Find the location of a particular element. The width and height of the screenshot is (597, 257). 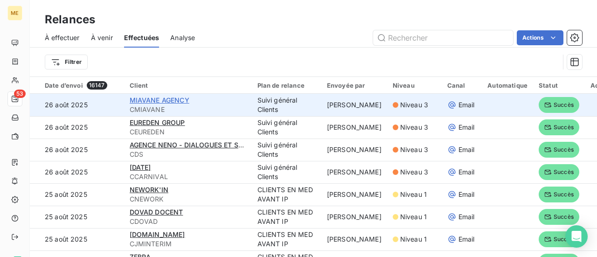

button: Filtrer is located at coordinates (66, 62).